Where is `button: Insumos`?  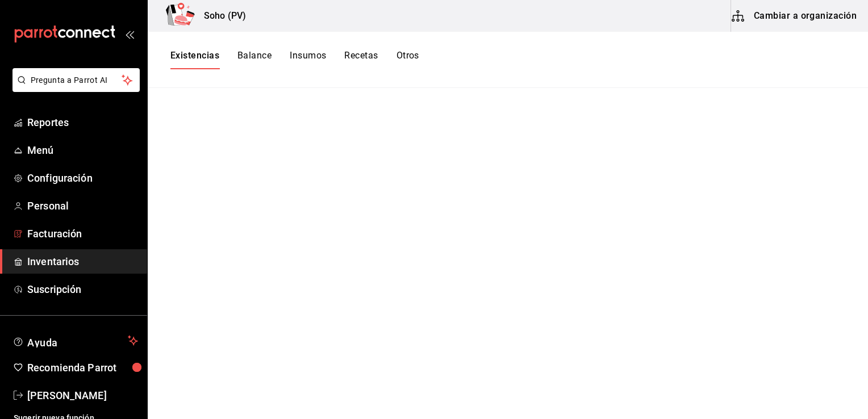 button: Insumos is located at coordinates (308, 60).